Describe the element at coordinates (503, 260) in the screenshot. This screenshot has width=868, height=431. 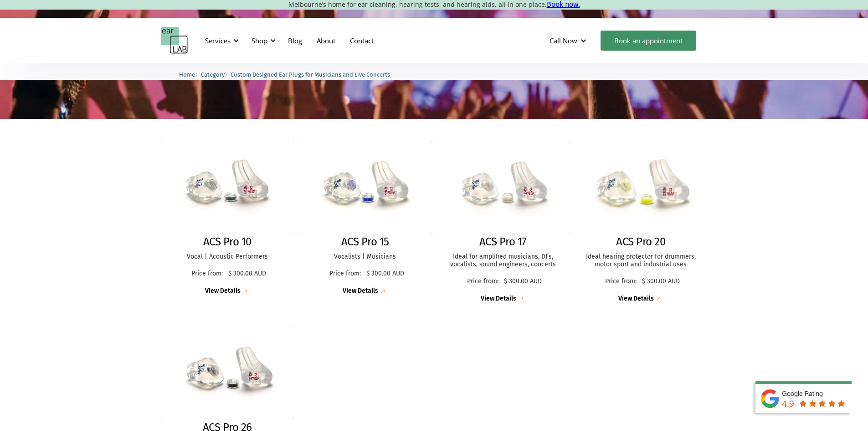
I see `p: Ideal for amplified musicians, DJ’s, vocalists, sound engineers, concerts` at that location.